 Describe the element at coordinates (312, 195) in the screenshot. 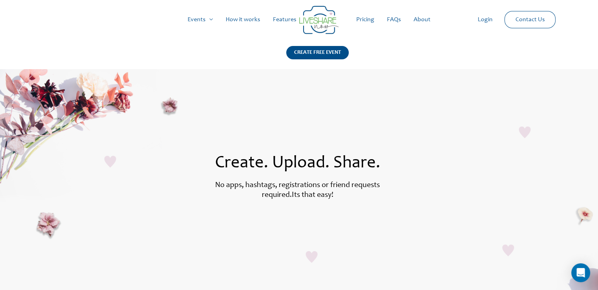

I see `label: Its that easy!` at that location.